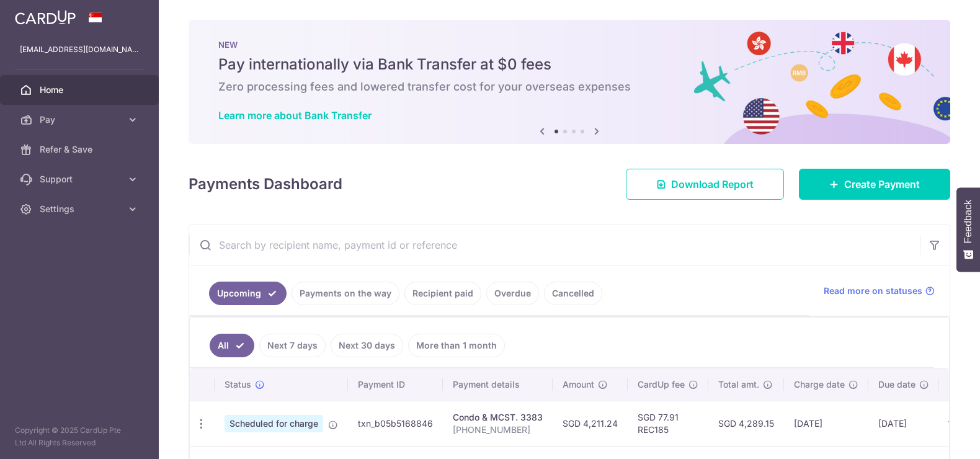 The width and height of the screenshot is (980, 459). Describe the element at coordinates (569, 82) in the screenshot. I see `img: Bank transfer banner` at that location.